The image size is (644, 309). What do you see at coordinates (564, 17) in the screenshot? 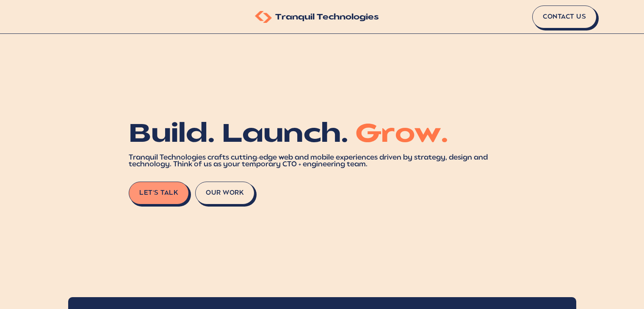
I see `a: Contact Us` at bounding box center [564, 17].